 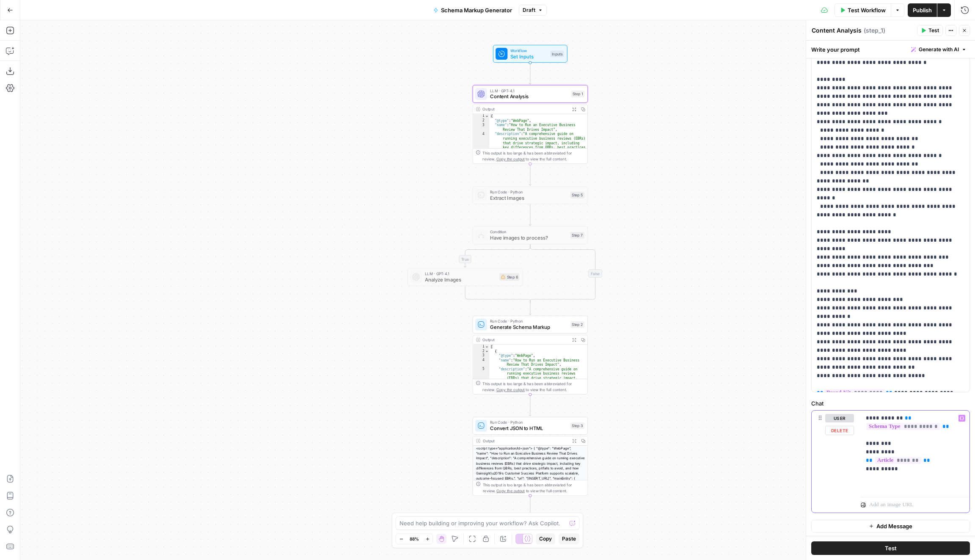 I want to click on div: EndOutput, so click(x=531, y=527).